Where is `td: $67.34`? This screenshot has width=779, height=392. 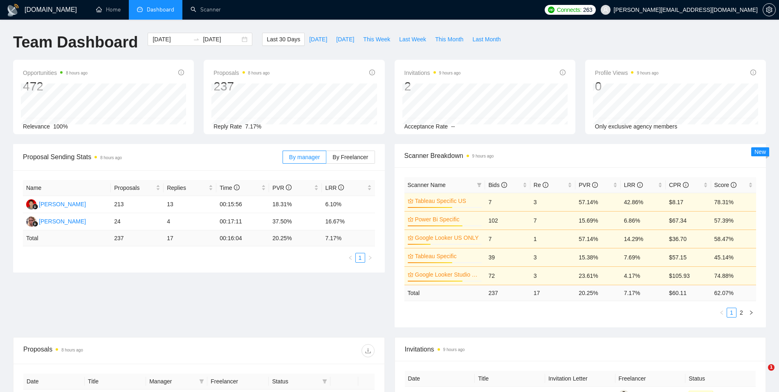
td: $67.34 is located at coordinates (688, 220).